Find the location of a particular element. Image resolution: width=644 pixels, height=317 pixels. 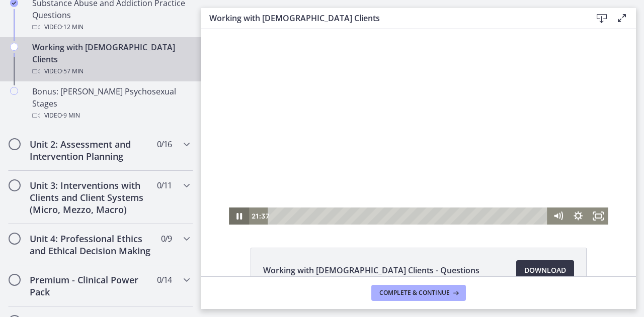

span: · 57 min is located at coordinates (73, 72).